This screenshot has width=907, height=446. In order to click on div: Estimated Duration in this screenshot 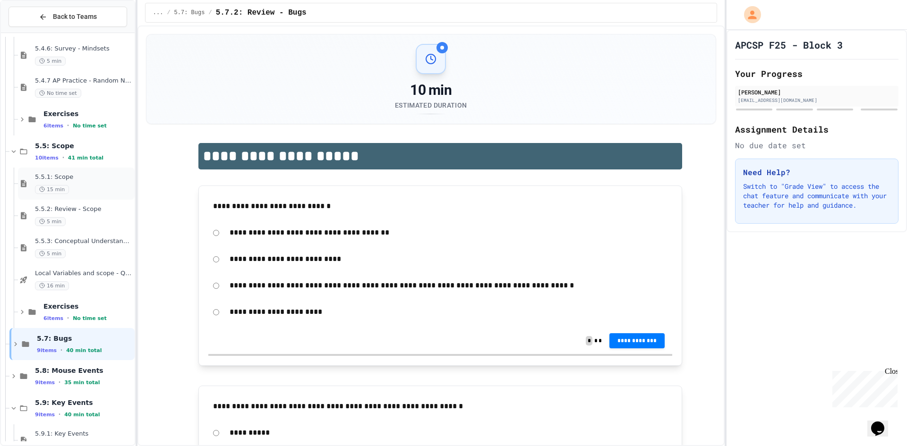, I will do `click(431, 105)`.